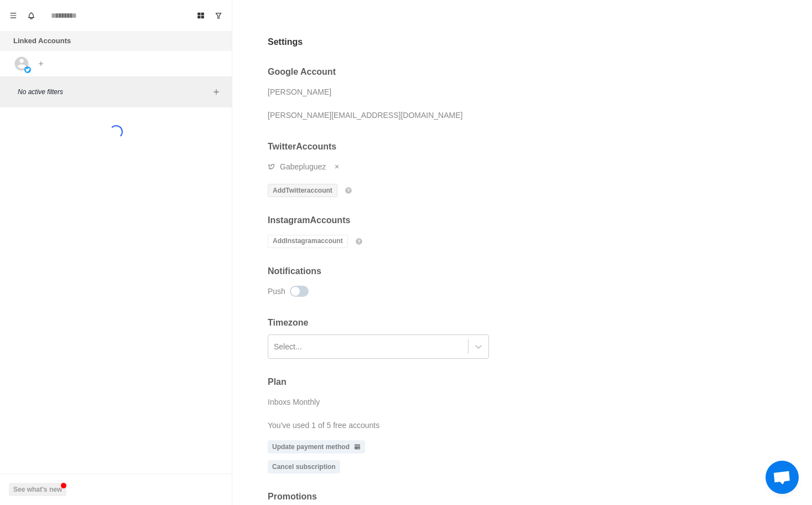 The width and height of the screenshot is (812, 505). Describe the element at coordinates (782, 477) in the screenshot. I see `div: Open chat` at that location.